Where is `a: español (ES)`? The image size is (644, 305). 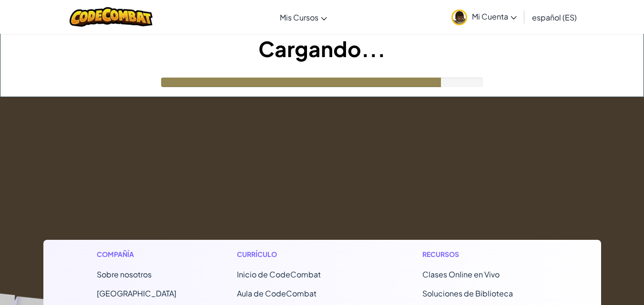
a: español (ES) is located at coordinates (554, 17).